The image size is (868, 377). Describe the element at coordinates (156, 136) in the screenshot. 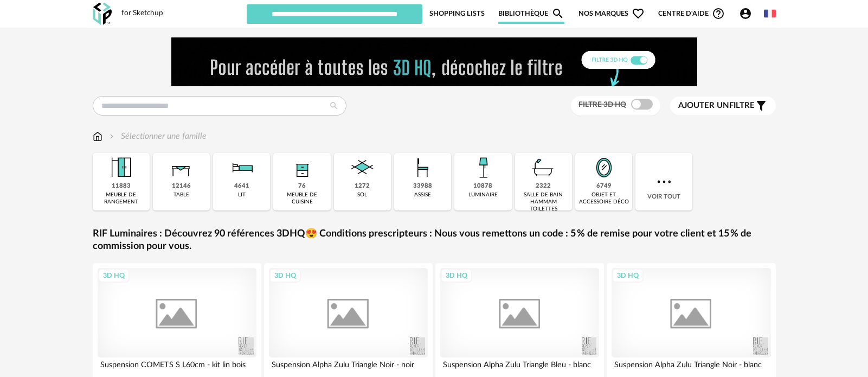

I see `div: Sélectionner une famille` at that location.